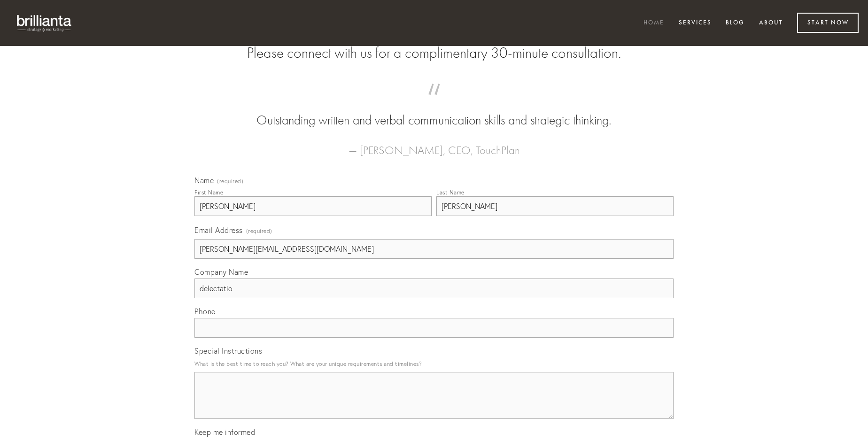  What do you see at coordinates (204, 180) in the screenshot?
I see `span: Name` at bounding box center [204, 180].